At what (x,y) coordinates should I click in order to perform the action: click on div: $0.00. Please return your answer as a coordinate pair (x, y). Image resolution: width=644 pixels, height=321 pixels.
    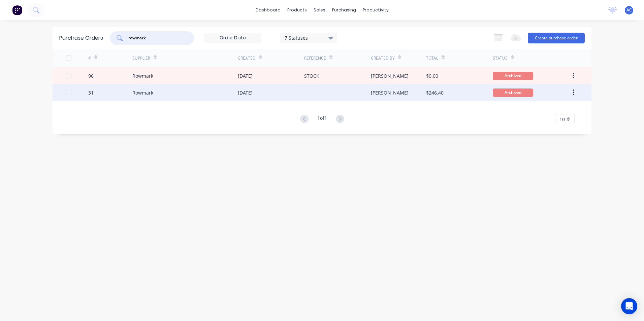
    Looking at the image, I should click on (432, 76).